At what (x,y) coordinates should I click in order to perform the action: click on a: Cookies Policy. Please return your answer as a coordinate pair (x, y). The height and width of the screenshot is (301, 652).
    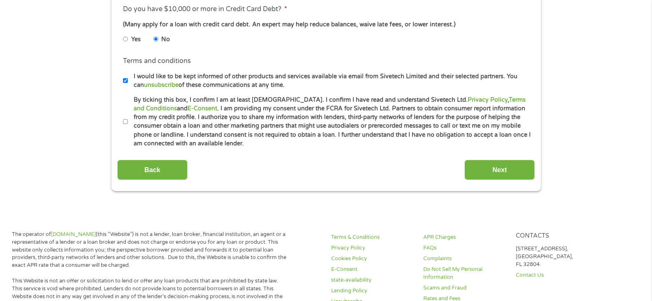
    Looking at the image, I should click on (373, 258).